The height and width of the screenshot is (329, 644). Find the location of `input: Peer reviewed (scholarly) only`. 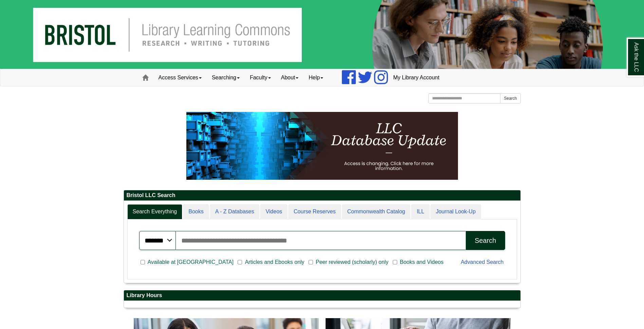

input: Peer reviewed (scholarly) only is located at coordinates (310, 262).